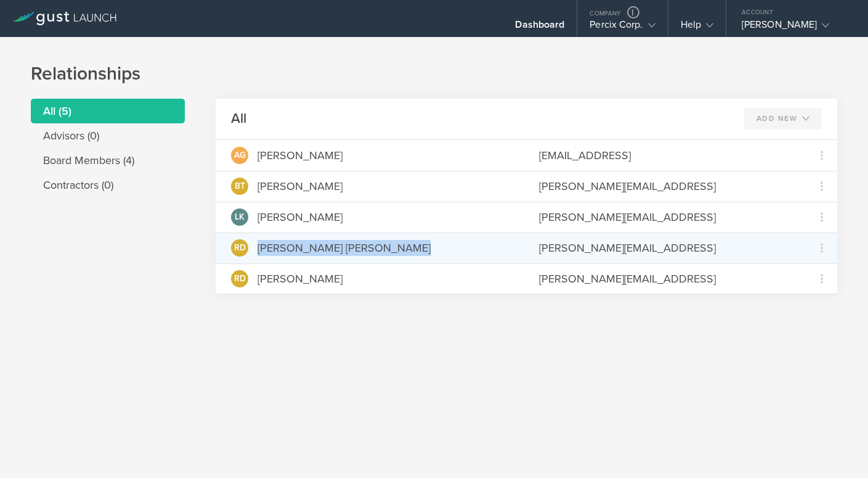 The width and height of the screenshot is (868, 478). Describe the element at coordinates (108, 135) in the screenshot. I see `li: Advisors (0)` at that location.